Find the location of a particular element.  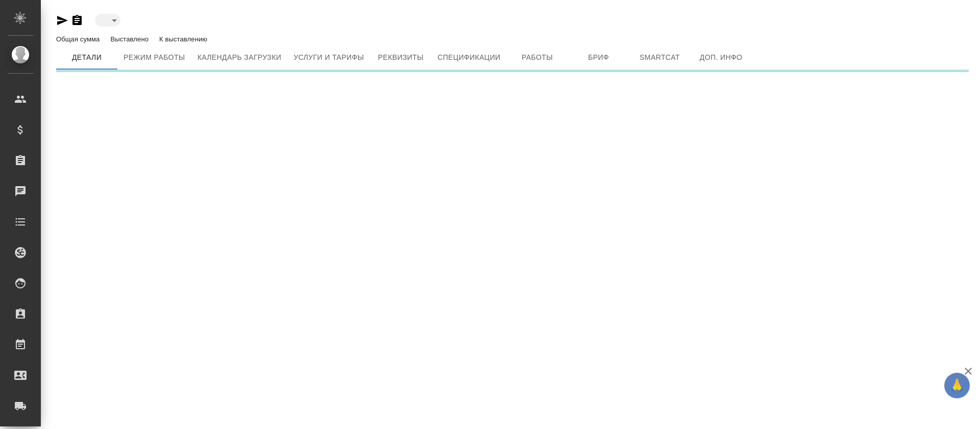

span: Услуги и тарифы is located at coordinates (328, 57).